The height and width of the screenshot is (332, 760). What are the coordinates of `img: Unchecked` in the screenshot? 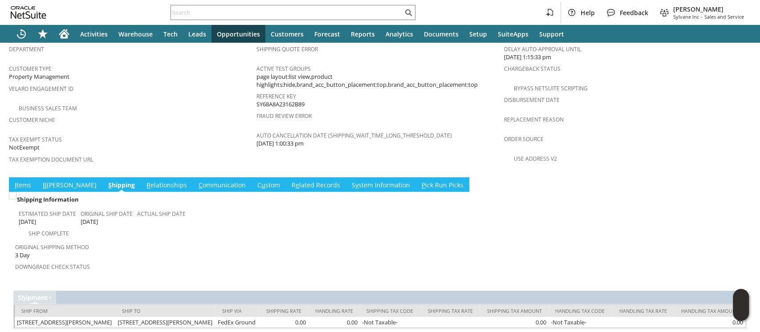 It's located at (12, 195).